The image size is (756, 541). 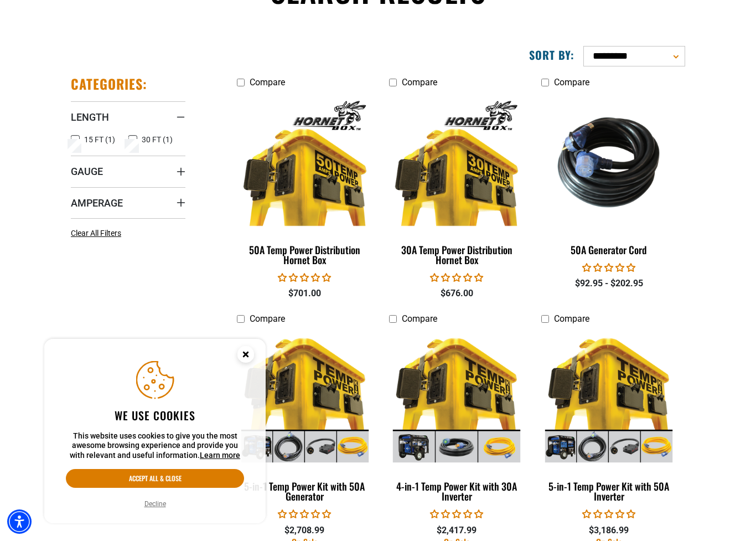 I want to click on aside: Cookie Consent, so click(x=155, y=431).